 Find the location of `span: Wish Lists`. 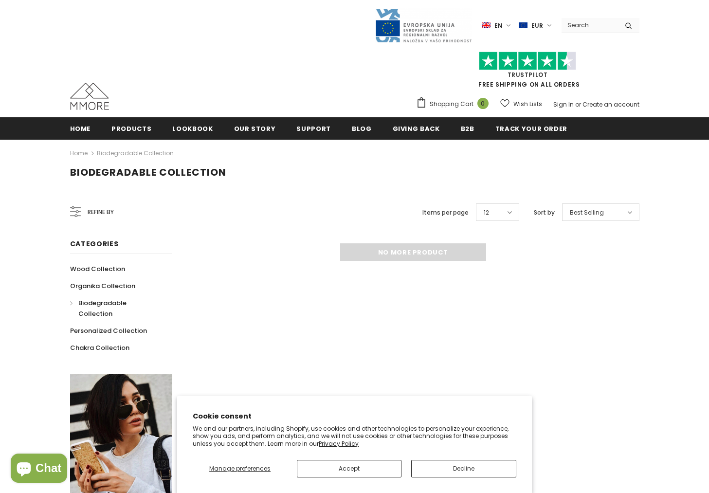

span: Wish Lists is located at coordinates (528, 104).